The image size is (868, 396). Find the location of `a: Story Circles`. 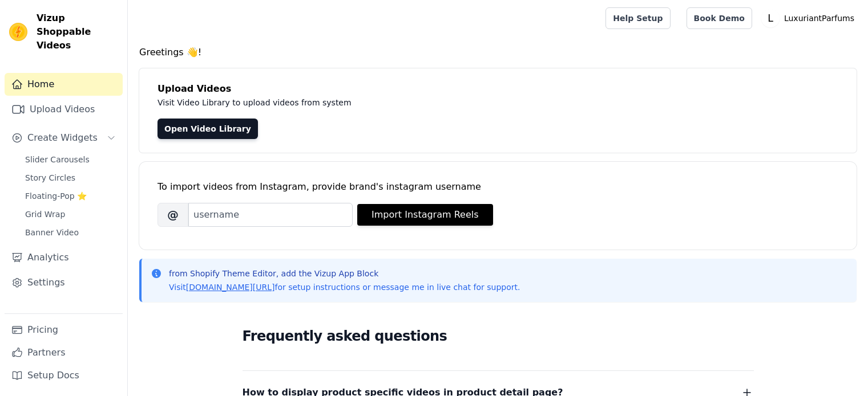

a: Story Circles is located at coordinates (70, 178).